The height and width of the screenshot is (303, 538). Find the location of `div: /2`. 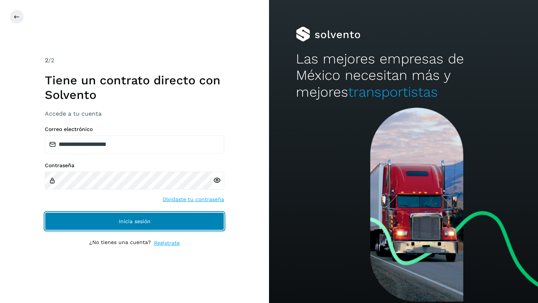

div: /2 is located at coordinates (135, 61).